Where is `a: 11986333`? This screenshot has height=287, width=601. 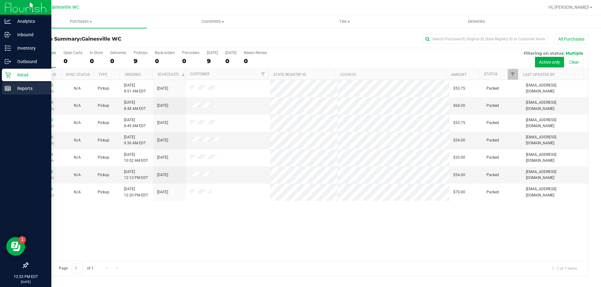
a: 11986333 is located at coordinates (44, 120).